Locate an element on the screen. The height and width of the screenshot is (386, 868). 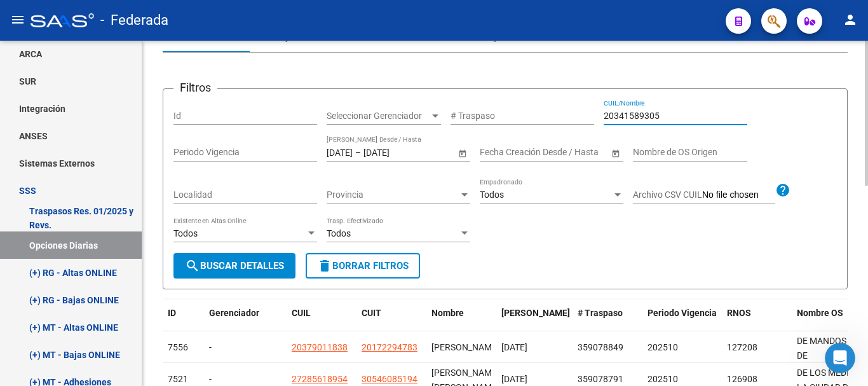
datatable-header-cell: ID is located at coordinates (183, 321).